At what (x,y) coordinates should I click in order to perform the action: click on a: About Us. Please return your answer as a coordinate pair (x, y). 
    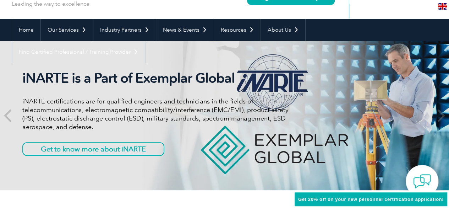
    Looking at the image, I should click on (283, 30).